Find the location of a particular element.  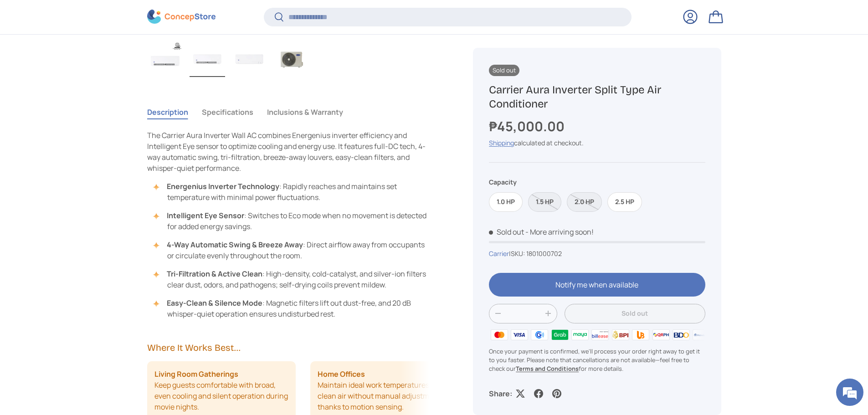

p: Once your payment is confirmed, we'll process your order right away to get it to you faster. Plea... is located at coordinates (596, 360).